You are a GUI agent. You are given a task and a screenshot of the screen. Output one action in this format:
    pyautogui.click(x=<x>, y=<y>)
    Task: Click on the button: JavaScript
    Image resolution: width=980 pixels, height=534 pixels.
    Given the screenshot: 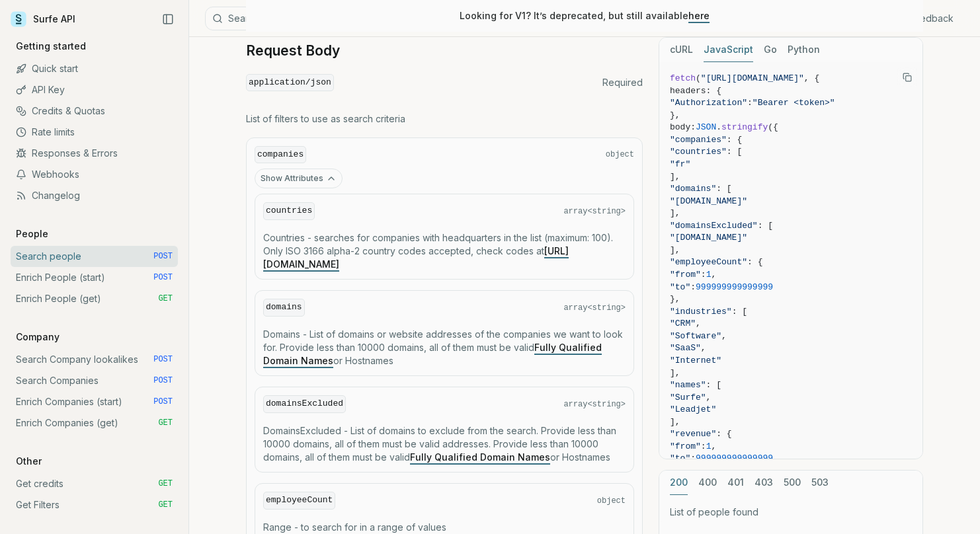 What is the action you would take?
    pyautogui.click(x=728, y=49)
    